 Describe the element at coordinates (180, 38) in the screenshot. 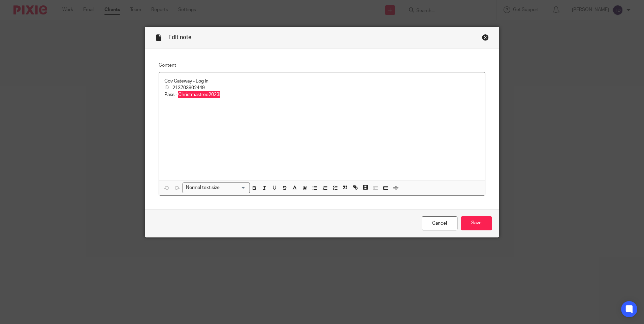

I see `span: Edit note` at that location.